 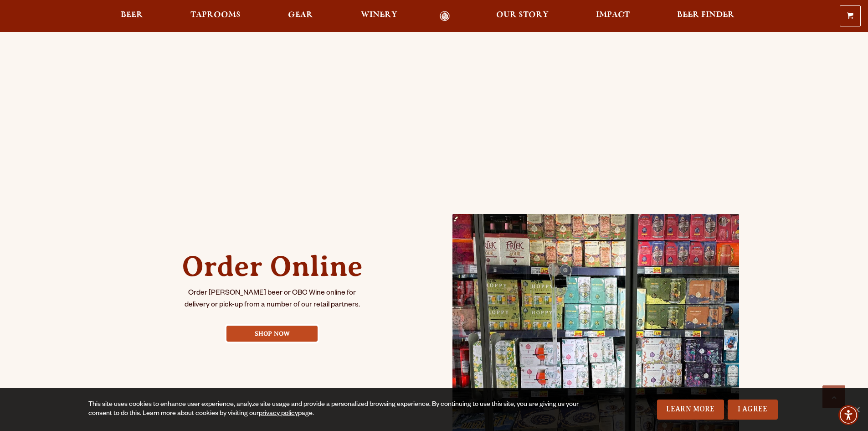 What do you see at coordinates (753, 410) in the screenshot?
I see `a: I Agree` at bounding box center [753, 410].